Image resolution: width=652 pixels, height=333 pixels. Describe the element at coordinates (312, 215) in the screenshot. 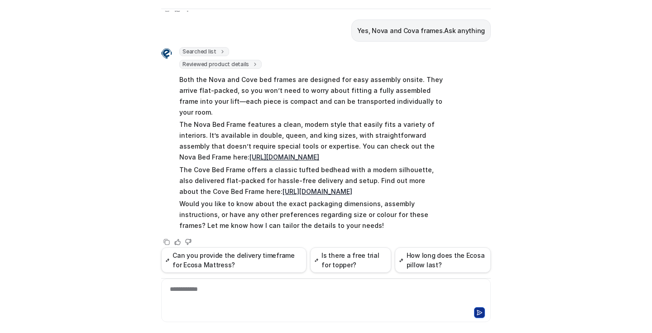

I see `p: Would you like to know about the exact packaging dimensions, assembly instructions, or have any o...` at that location.